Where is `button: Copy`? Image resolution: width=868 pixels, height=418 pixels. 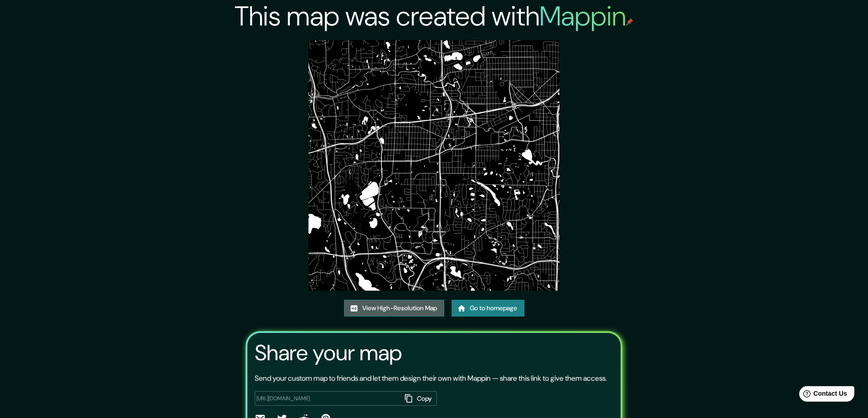 button: Copy is located at coordinates (419, 399).